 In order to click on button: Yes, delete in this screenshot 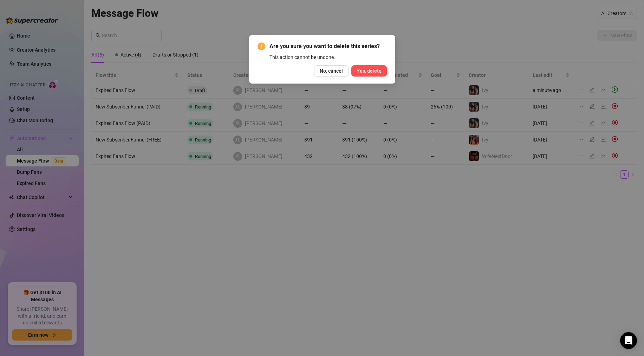, I will do `click(369, 71)`.